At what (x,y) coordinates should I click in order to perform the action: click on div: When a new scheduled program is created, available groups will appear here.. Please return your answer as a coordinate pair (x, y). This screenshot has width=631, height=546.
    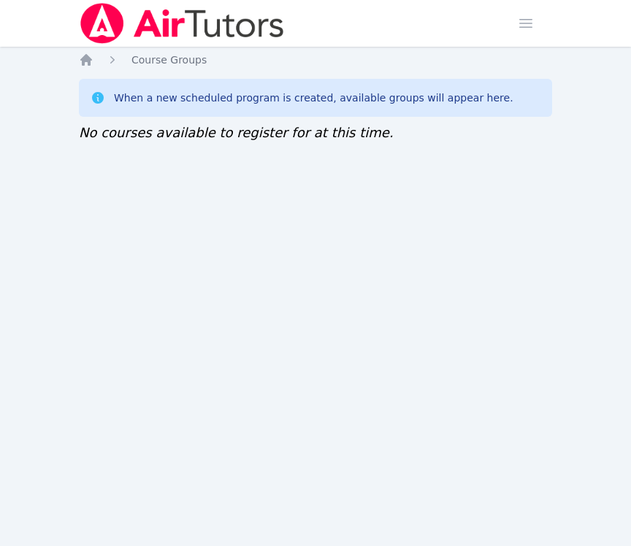
    Looking at the image, I should click on (313, 98).